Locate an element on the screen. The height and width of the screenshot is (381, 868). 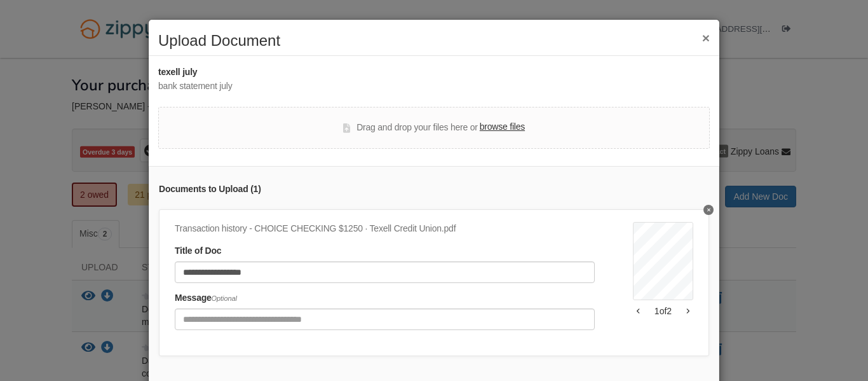
h2: Upload Document is located at coordinates (434, 41).